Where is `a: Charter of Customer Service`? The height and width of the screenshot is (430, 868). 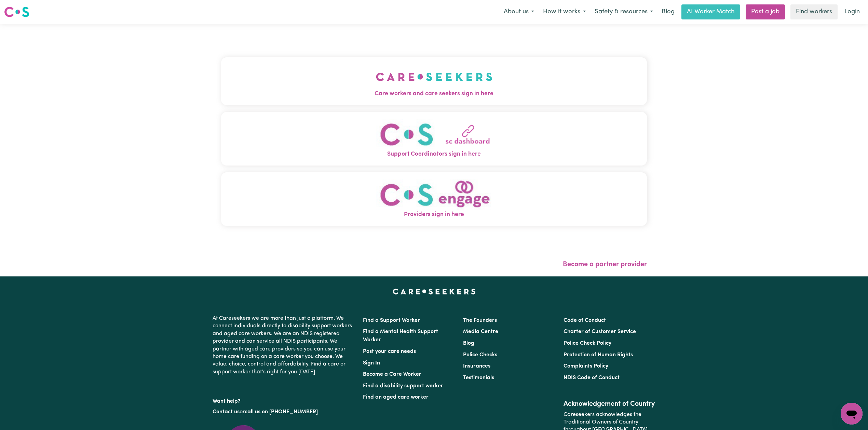 a: Charter of Customer Service is located at coordinates (600, 332).